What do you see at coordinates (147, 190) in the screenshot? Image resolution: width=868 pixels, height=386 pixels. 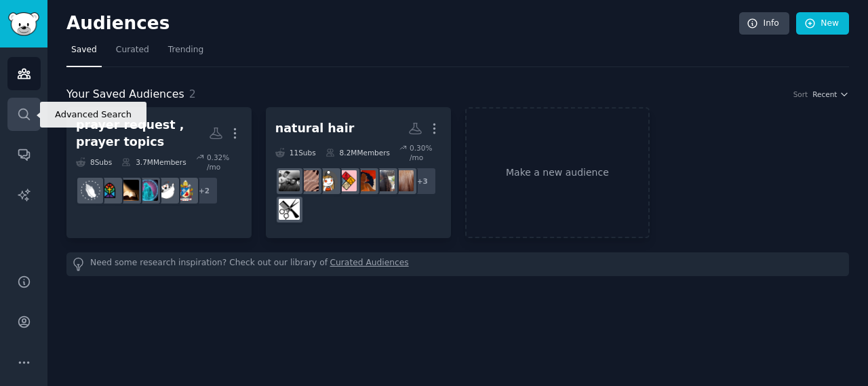 I see `img: CatholicWomen` at bounding box center [147, 190].